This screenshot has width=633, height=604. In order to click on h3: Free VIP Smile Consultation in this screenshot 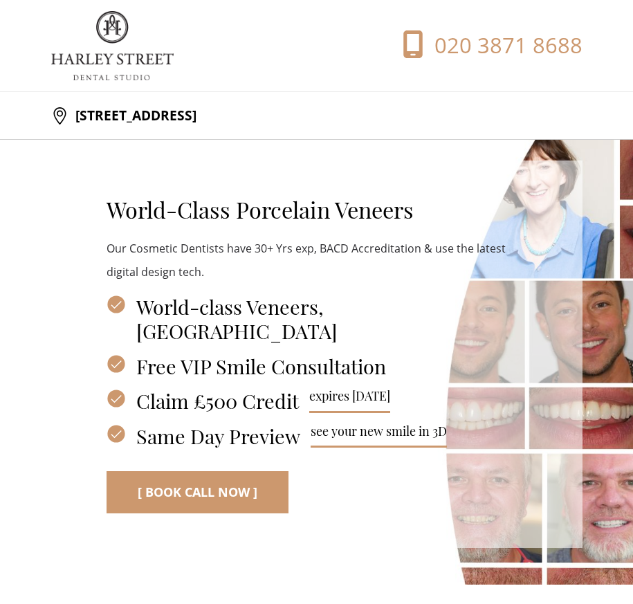, I will do `click(317, 366)`.